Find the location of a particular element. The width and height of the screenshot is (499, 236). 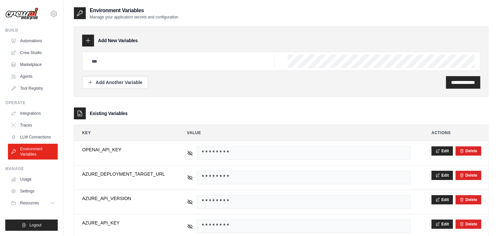

span: AZURE_API_VERSION is located at coordinates (124, 198).